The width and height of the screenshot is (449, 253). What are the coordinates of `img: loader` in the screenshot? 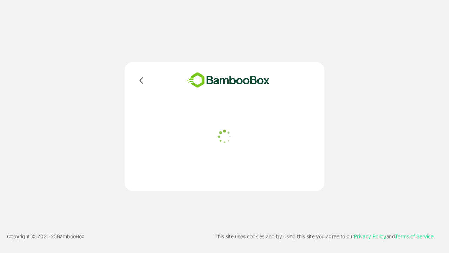 It's located at (225, 136).